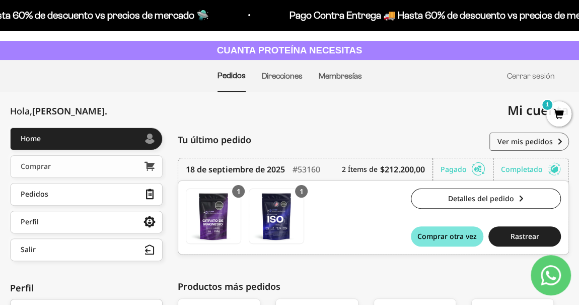 This screenshot has height=305, width=579. Describe the element at coordinates (36, 166) in the screenshot. I see `div: Comprar` at that location.